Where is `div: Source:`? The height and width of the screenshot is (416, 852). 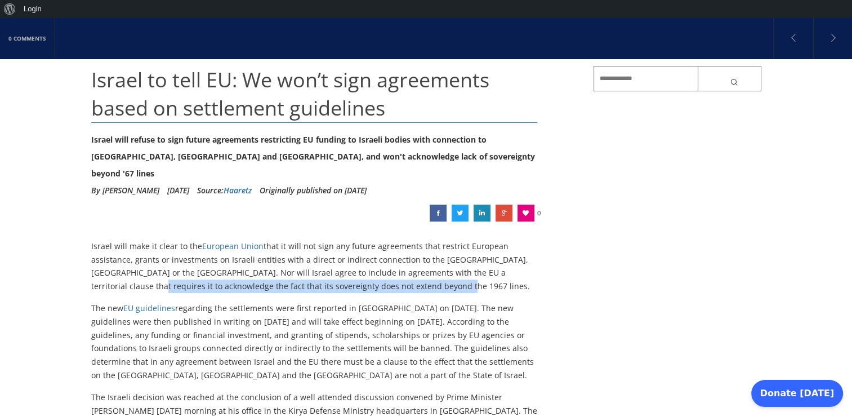
div: Source: is located at coordinates (224, 190).